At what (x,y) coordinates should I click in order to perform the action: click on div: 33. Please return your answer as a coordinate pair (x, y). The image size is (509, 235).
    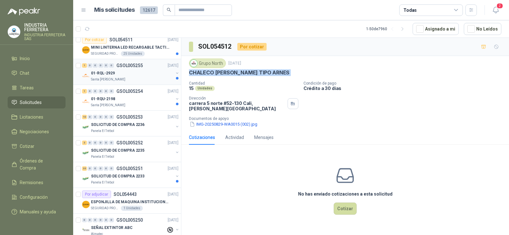
    Looking at the image, I should click on (84, 169).